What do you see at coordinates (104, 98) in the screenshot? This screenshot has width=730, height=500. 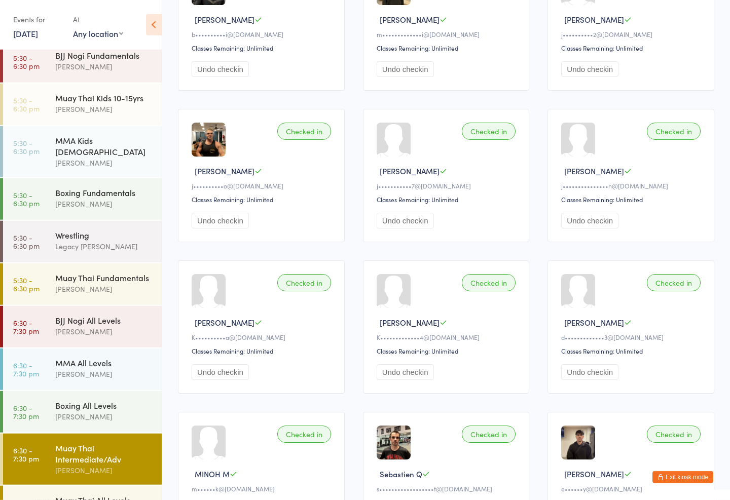 I see `div: Muay Thai Kids 10-15yrs` at bounding box center [104, 98].